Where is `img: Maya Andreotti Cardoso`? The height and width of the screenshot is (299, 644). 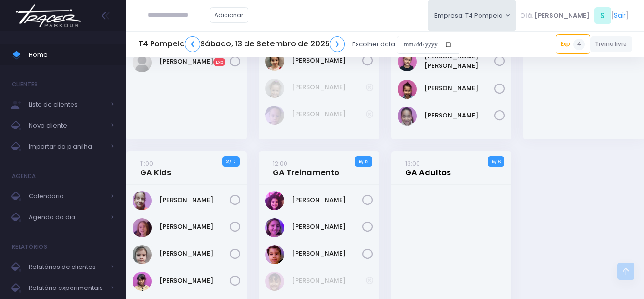 img: Maya Andreotti Cardoso is located at coordinates (142, 63).